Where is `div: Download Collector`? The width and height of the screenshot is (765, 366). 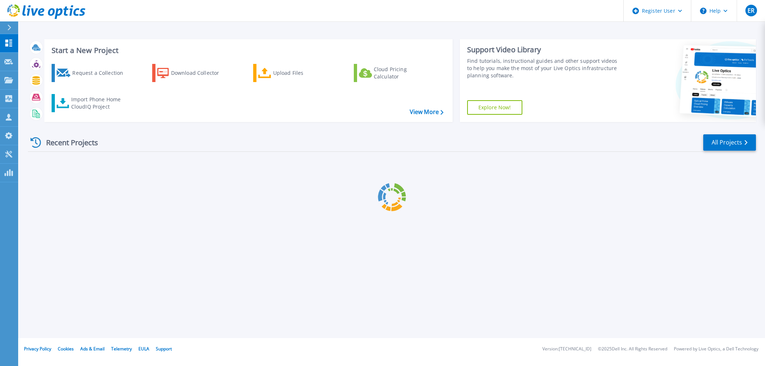
div: Download Collector is located at coordinates (200, 73).